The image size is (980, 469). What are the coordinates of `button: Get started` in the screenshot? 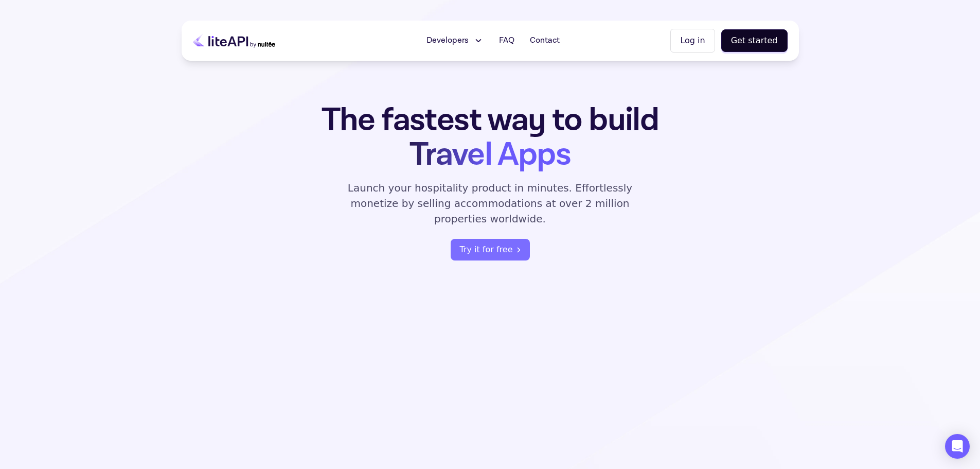 It's located at (755, 40).